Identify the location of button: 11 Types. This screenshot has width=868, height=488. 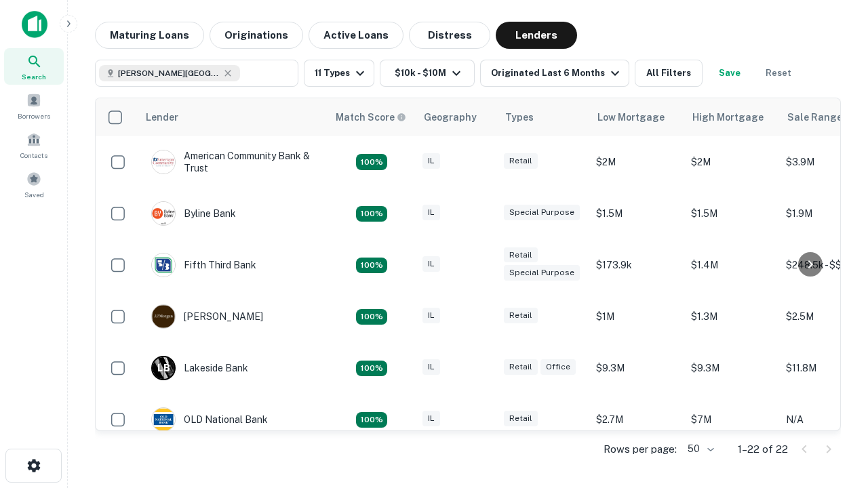
(339, 74).